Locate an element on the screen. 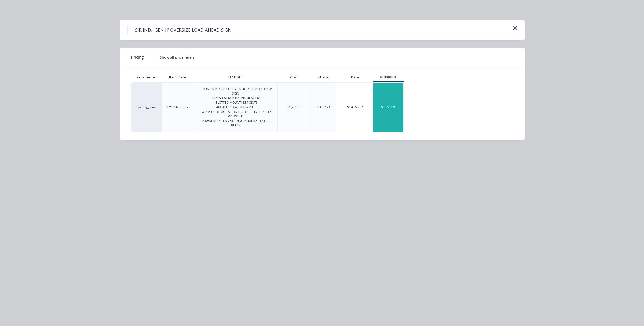 The height and width of the screenshot is (326, 644). div: Standard is located at coordinates (388, 77).